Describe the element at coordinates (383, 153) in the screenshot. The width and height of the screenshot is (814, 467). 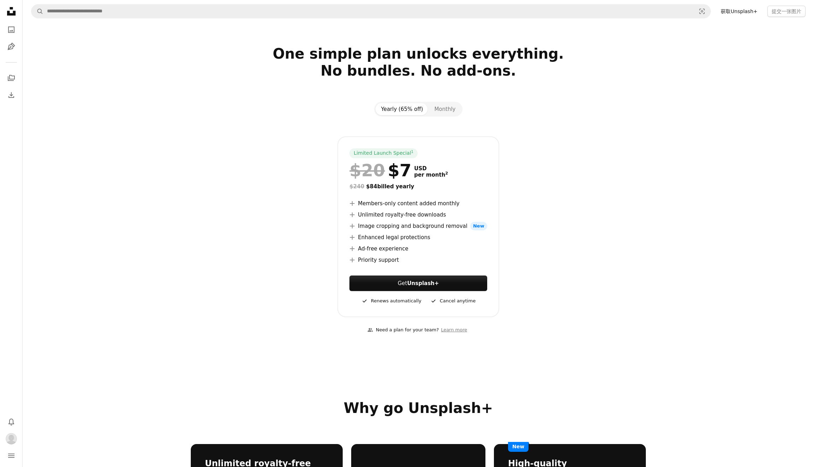
I see `div: Limited Launch Special` at that location.